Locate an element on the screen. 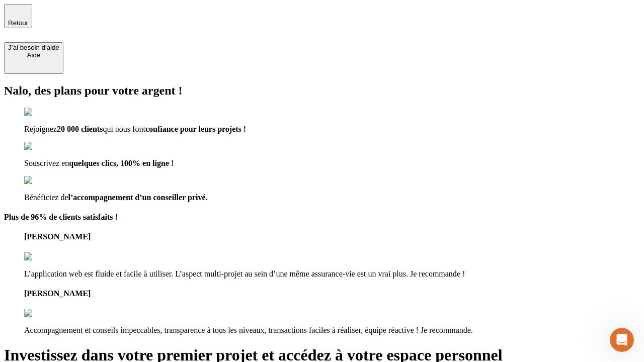  span: quelques clics, 100% en ligne ! is located at coordinates (121, 163).